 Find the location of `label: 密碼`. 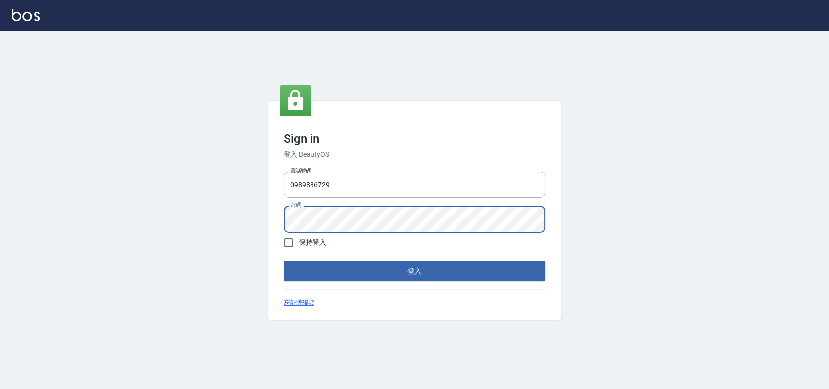

label: 密碼 is located at coordinates (295, 205).